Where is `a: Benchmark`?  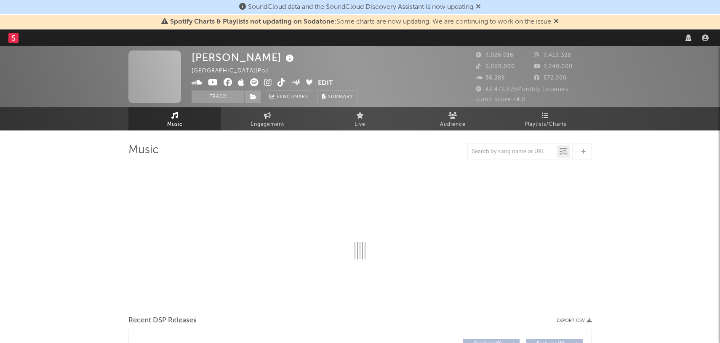 a: Benchmark is located at coordinates (289, 97).